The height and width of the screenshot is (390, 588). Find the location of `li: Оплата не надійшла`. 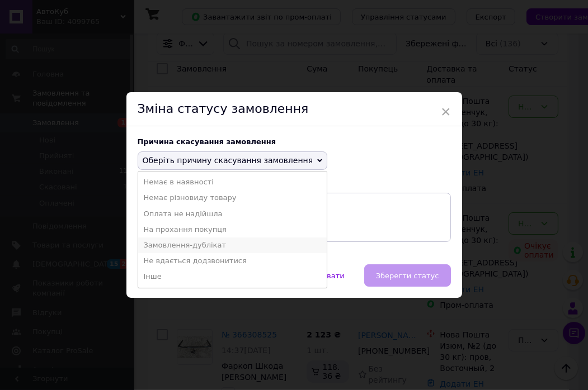

li: Оплата не надійшла is located at coordinates (232, 214).